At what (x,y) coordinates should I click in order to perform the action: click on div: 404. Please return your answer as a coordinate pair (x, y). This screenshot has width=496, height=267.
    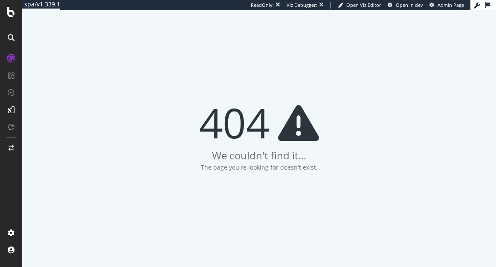
    Looking at the image, I should click on (259, 123).